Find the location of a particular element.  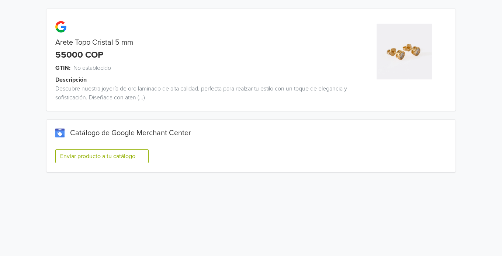

span: GTIN: is located at coordinates (63, 68).